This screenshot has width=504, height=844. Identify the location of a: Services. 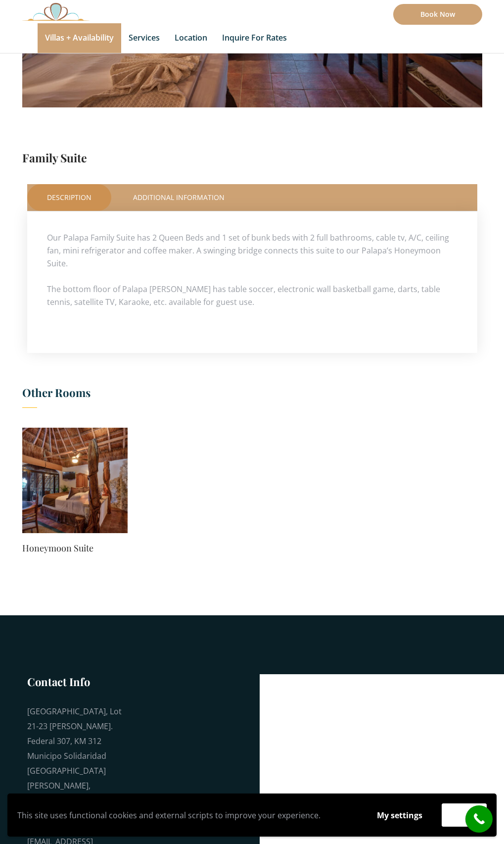
(144, 38).